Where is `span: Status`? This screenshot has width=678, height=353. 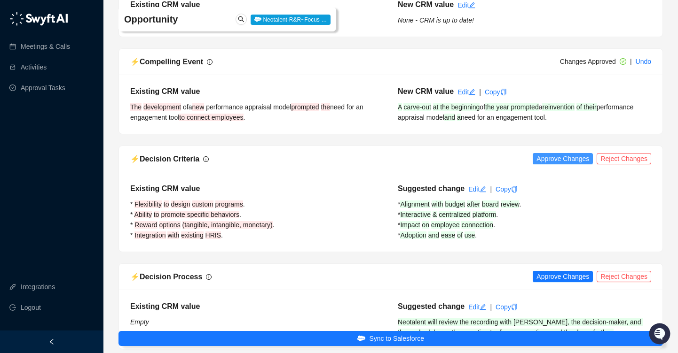
span: Status is located at coordinates (62, 136).